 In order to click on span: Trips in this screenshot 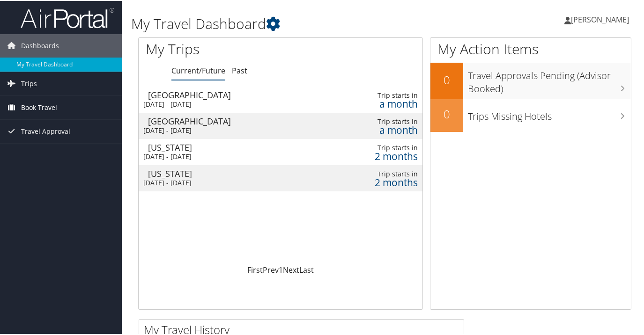, I will do `click(29, 83)`.